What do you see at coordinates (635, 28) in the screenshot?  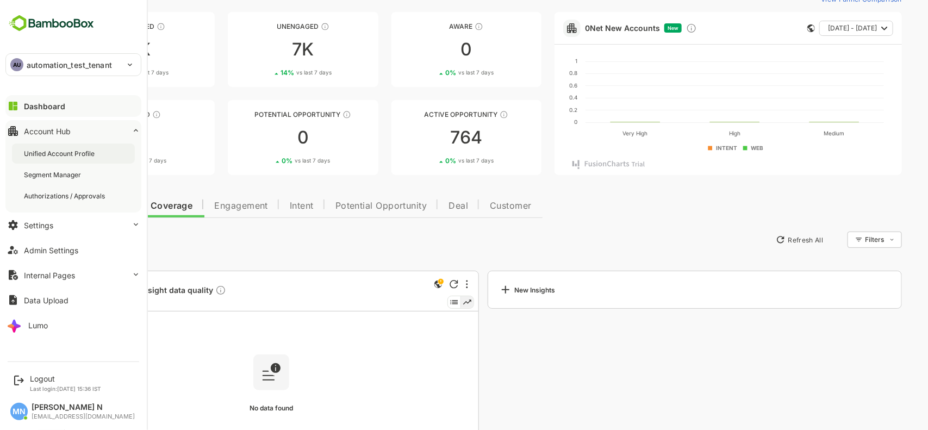 I see `span: New` at bounding box center [635, 28].